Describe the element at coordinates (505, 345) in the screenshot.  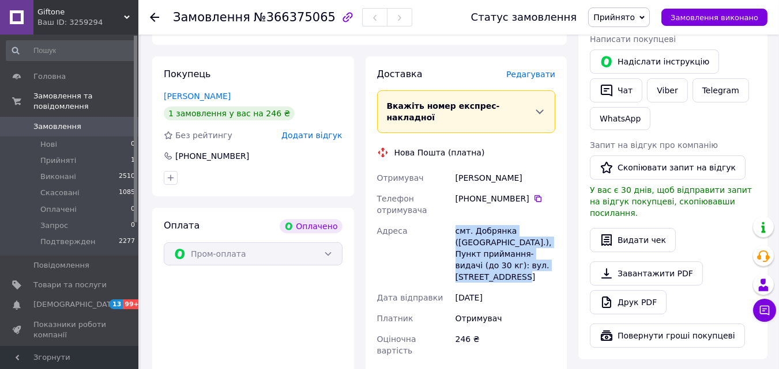
I see `div: 246 ₴` at that location.